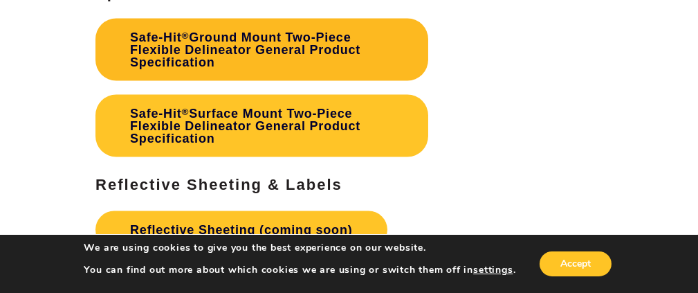 Image resolution: width=698 pixels, height=293 pixels. What do you see at coordinates (219, 184) in the screenshot?
I see `b: Reflective Sheeting & Labels` at bounding box center [219, 184].